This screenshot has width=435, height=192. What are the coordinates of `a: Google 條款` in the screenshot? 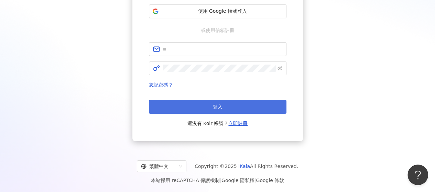 It's located at (270, 181).